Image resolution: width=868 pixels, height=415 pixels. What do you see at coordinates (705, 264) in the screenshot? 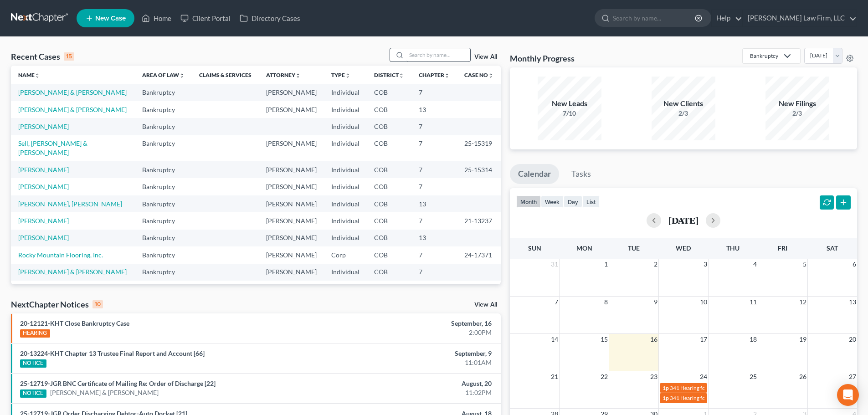
I see `span: 3` at bounding box center [705, 264].